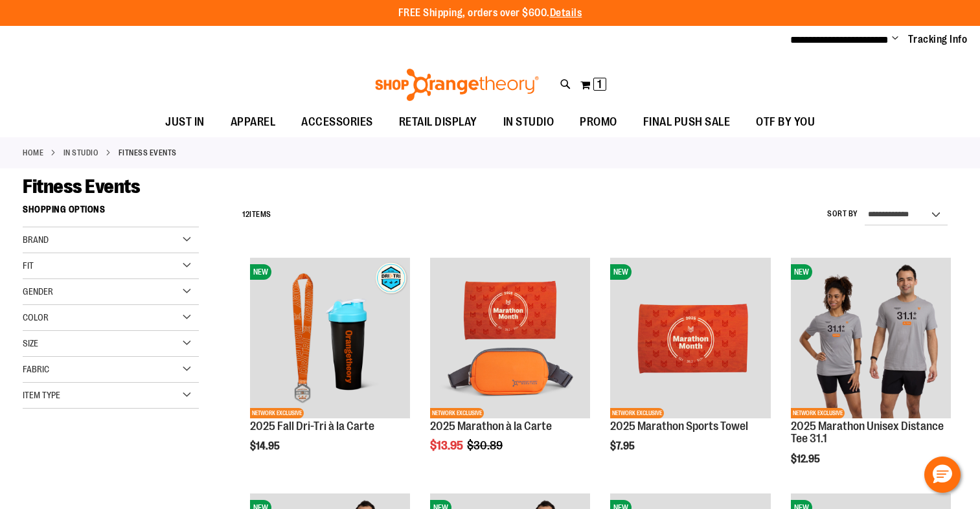 Image resolution: width=980 pixels, height=509 pixels. Describe the element at coordinates (490, 13) in the screenshot. I see `p: FREE Shipping, orders over $600.` at that location.